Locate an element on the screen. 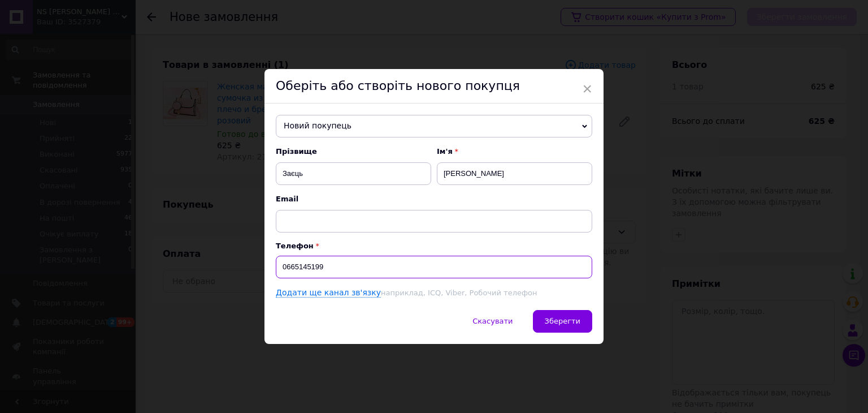 This screenshot has height=413, width=868. span: Зберегти is located at coordinates (563, 320).